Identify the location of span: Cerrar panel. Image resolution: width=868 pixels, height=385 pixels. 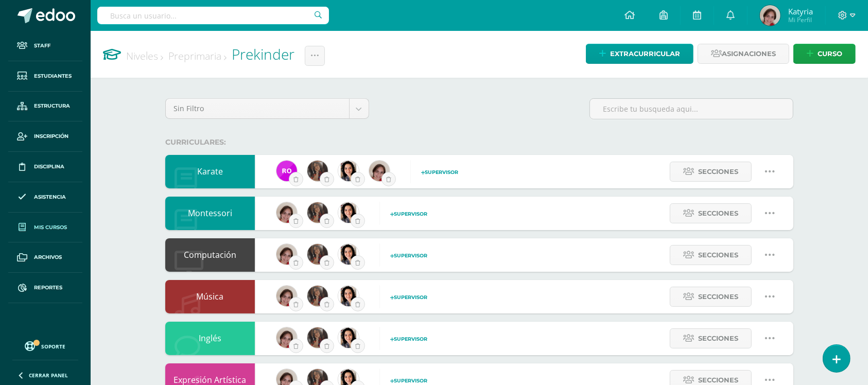
(49, 375).